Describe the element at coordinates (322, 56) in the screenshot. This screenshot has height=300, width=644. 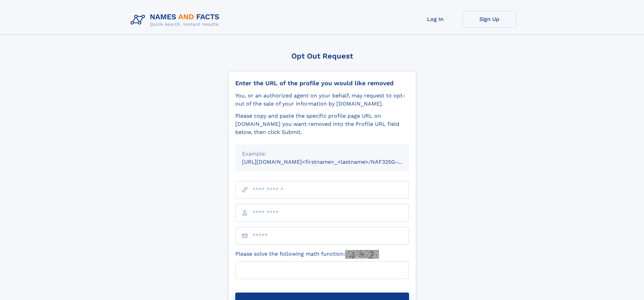
I see `div: Opt Out Request` at that location.